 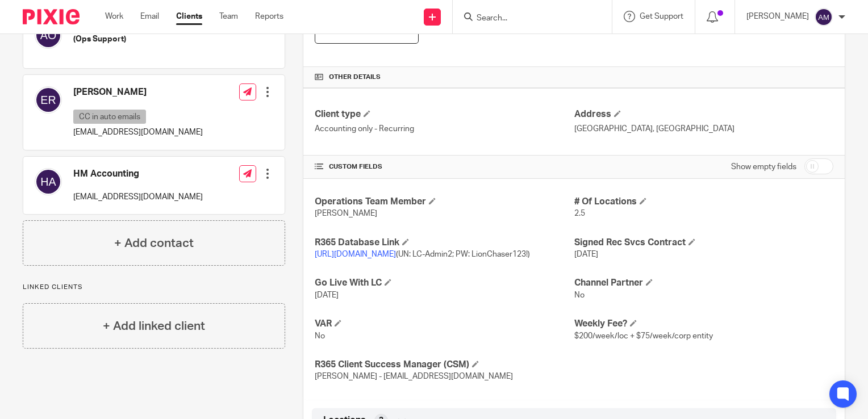 What do you see at coordinates (154, 326) in the screenshot?
I see `h4: + Add linked client` at bounding box center [154, 326].